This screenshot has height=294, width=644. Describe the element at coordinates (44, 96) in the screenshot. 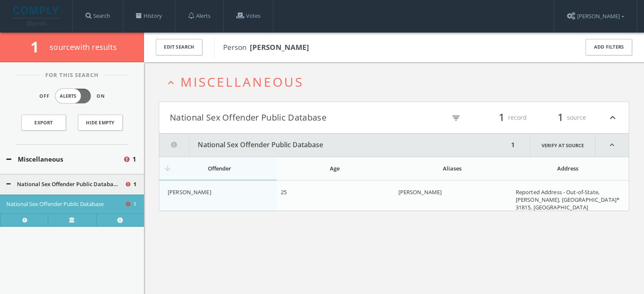

I see `span: Off` at that location.